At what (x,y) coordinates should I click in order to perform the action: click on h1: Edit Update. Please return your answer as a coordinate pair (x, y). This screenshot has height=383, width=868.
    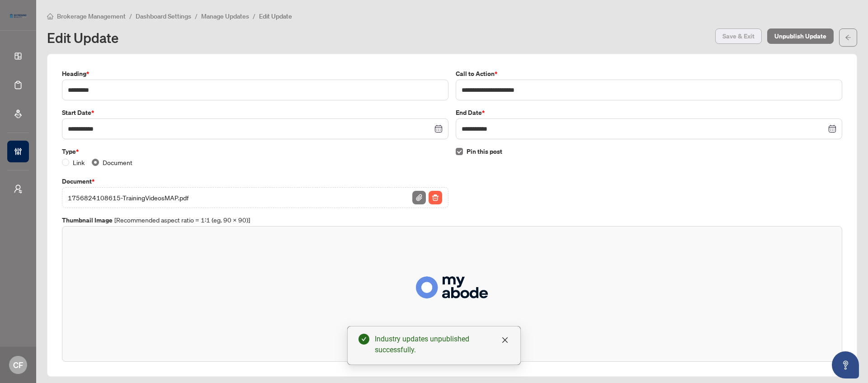
    Looking at the image, I should click on (83, 38).